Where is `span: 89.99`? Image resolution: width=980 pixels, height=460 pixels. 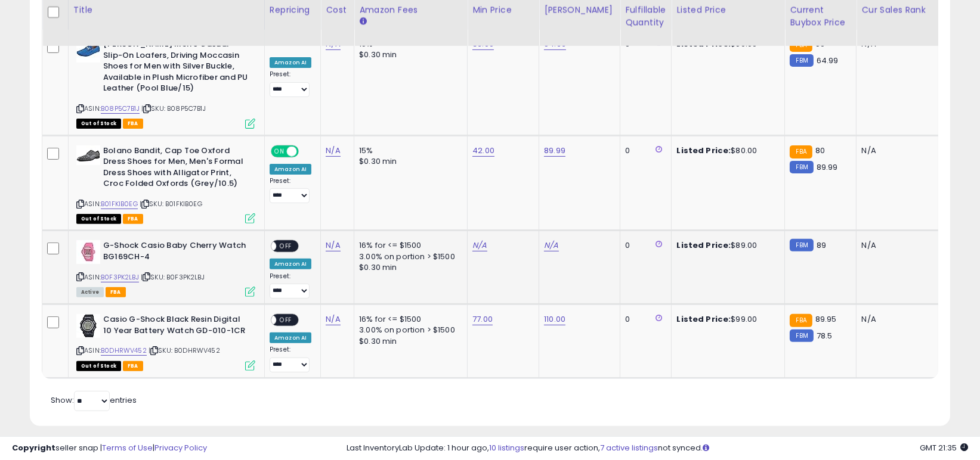 span: 89.99 is located at coordinates (827, 167).